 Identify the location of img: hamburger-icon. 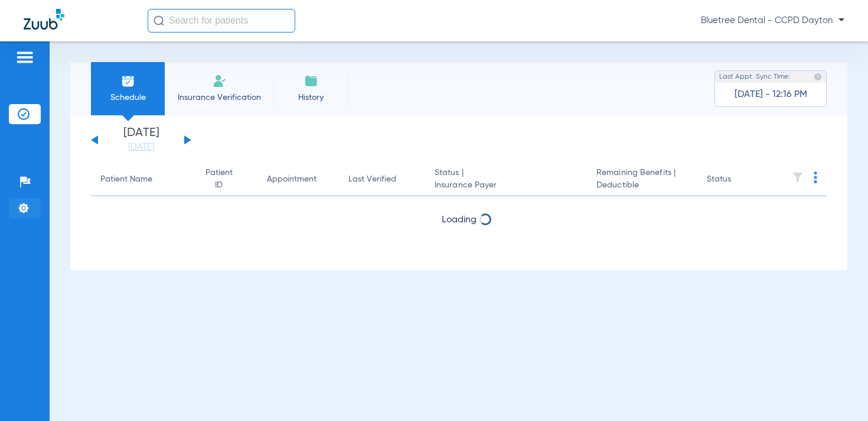
(25, 57).